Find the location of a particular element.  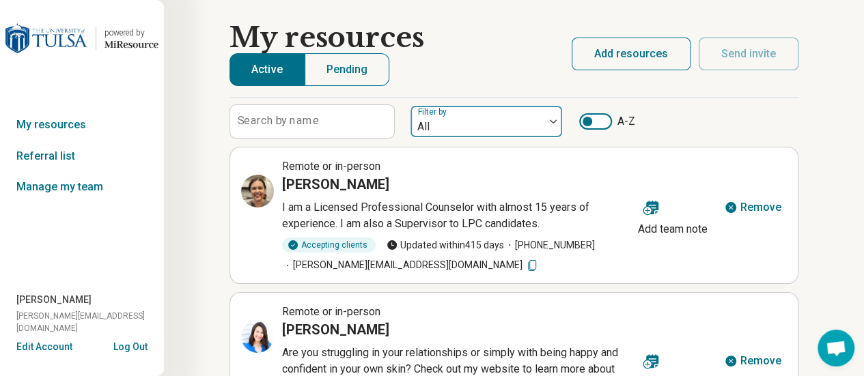

button: Edit Account is located at coordinates (44, 347).